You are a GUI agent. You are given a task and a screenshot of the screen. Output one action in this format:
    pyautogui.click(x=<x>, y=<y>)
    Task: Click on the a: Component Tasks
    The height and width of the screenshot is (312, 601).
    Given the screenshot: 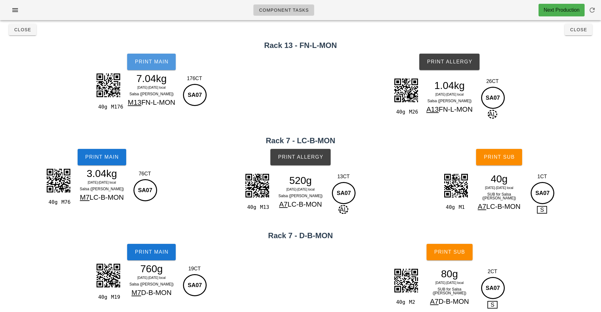 What is the action you would take?
    pyautogui.click(x=284, y=10)
    